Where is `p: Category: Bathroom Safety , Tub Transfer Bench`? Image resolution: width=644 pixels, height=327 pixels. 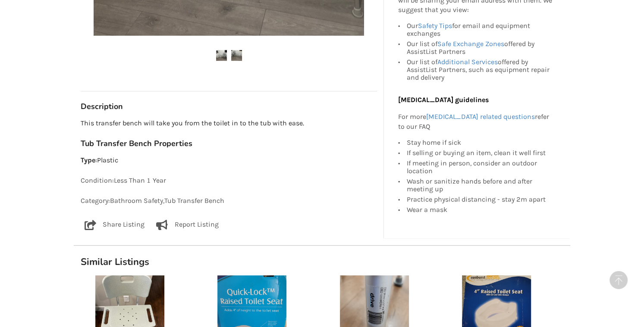 p: Category: Bathroom Safety , Tub Transfer Bench is located at coordinates (229, 201).